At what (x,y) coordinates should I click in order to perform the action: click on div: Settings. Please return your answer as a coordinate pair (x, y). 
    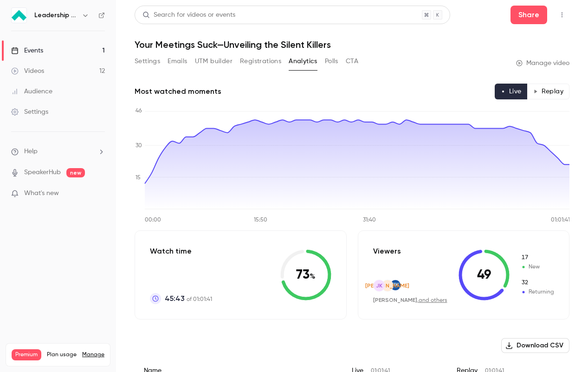
    Looking at the image, I should click on (30, 112).